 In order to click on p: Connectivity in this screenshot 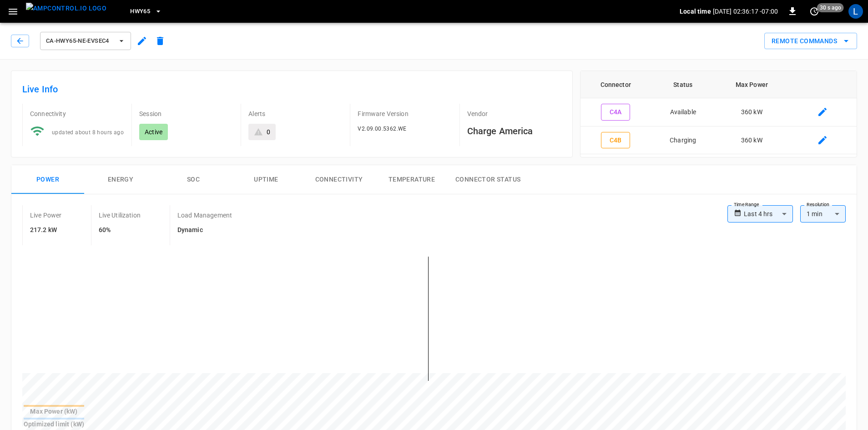, I will do `click(77, 114)`.